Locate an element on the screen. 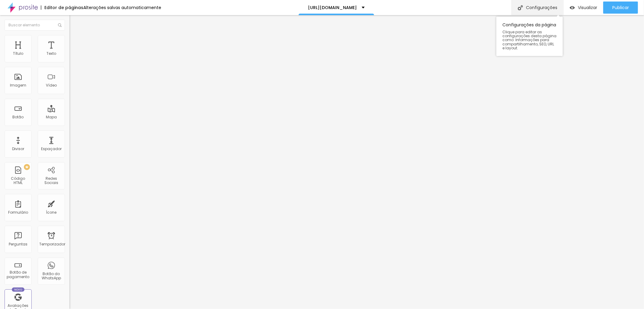  font: Vídeo is located at coordinates (51, 85).